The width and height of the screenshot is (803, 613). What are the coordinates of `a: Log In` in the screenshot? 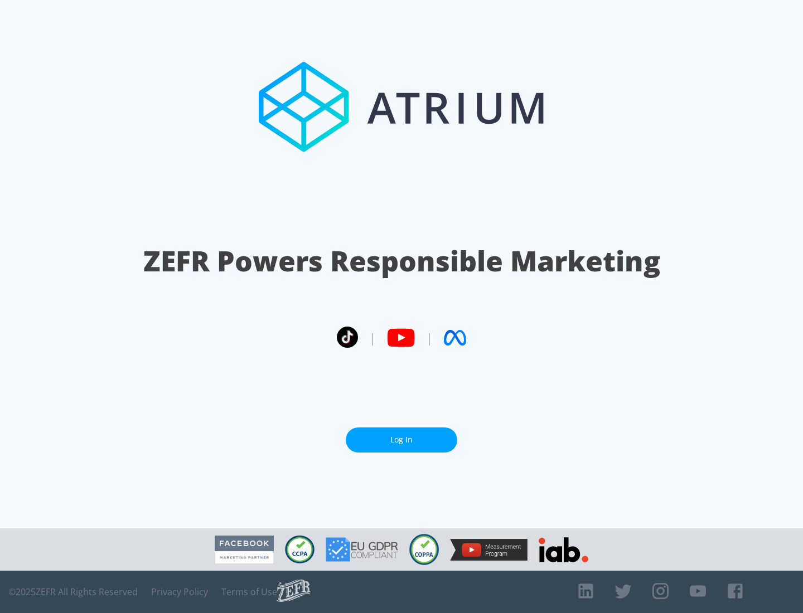 It's located at (401, 440).